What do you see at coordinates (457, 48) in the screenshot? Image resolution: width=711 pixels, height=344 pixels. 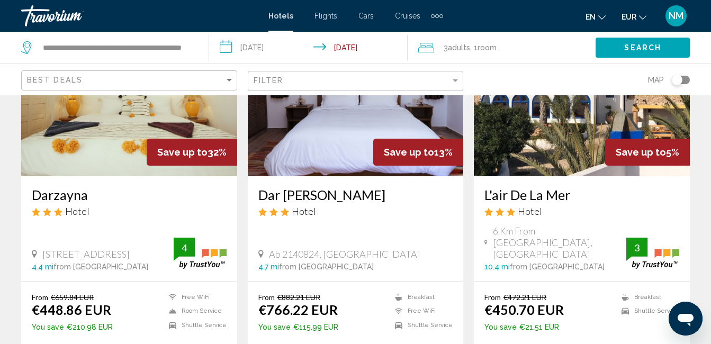 I see `span: 3` at bounding box center [457, 48].